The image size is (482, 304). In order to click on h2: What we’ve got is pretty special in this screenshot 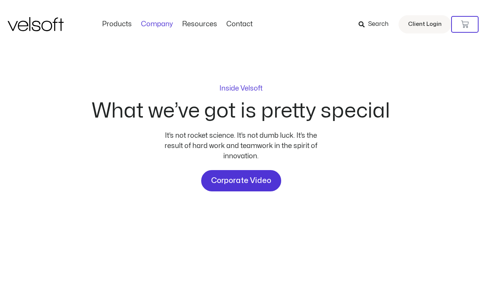, I will do `click(241, 111)`.